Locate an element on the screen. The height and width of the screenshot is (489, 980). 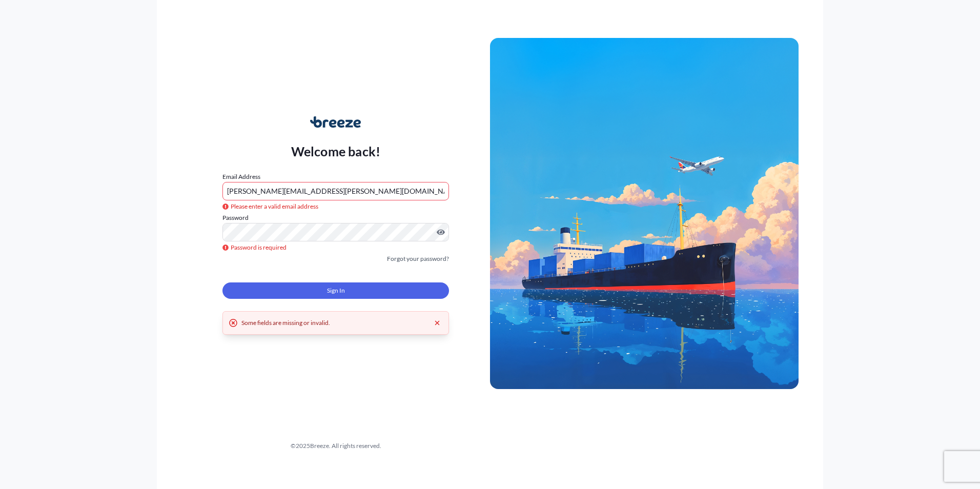
input: example@gmail.com is located at coordinates (336, 191).